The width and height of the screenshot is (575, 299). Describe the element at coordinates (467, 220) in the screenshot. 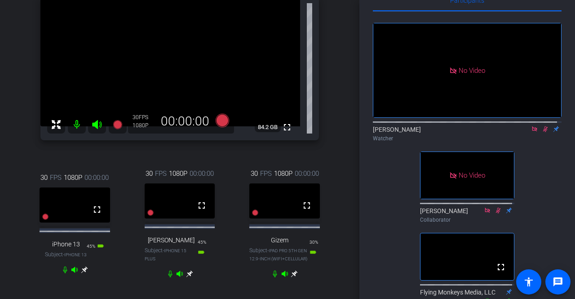

I see `div: Collaborator` at that location.